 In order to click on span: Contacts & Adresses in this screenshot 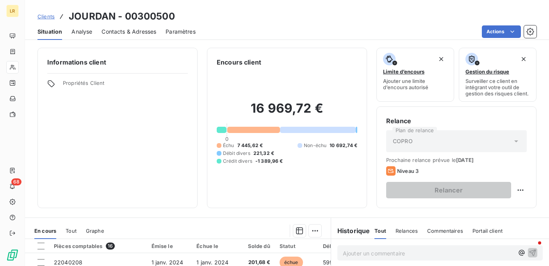, I will do `click(129, 32)`.